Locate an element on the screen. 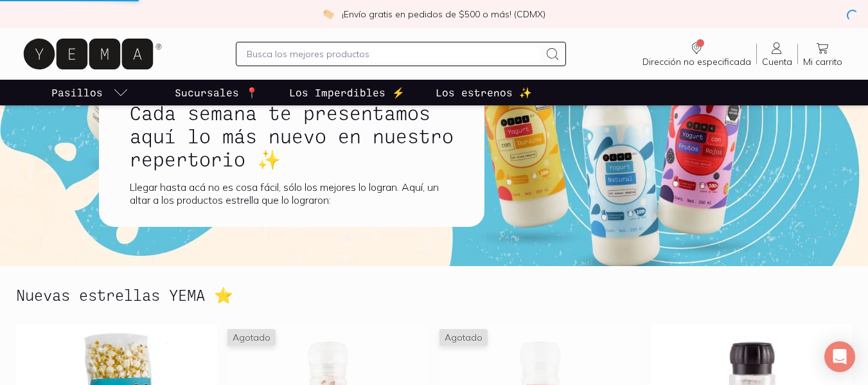  div: Llegar hasta acá no es cosa fácil, sólo los mejores lo logran. Aquí, un altar a los productos est... is located at coordinates (292, 194).